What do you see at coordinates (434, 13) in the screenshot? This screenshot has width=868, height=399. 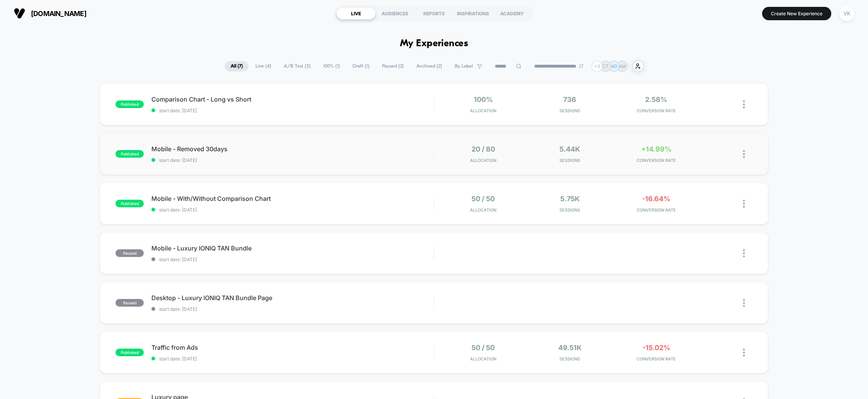 I see `div: REPORTS` at bounding box center [434, 13].